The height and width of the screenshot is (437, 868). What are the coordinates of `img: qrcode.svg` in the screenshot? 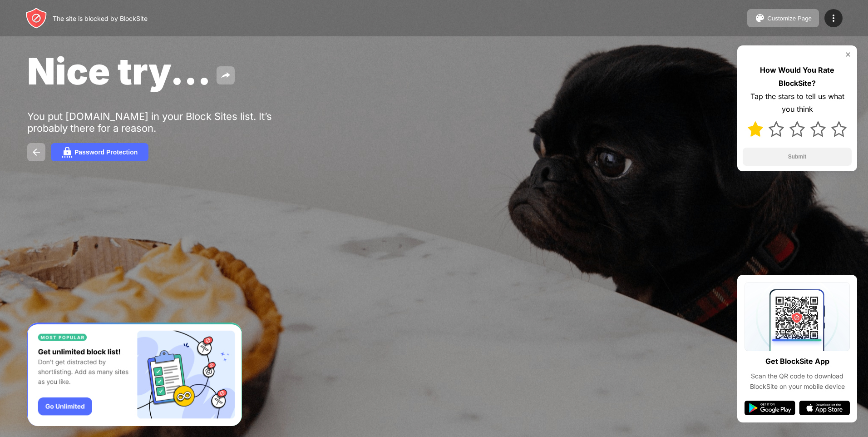 It's located at (797, 316).